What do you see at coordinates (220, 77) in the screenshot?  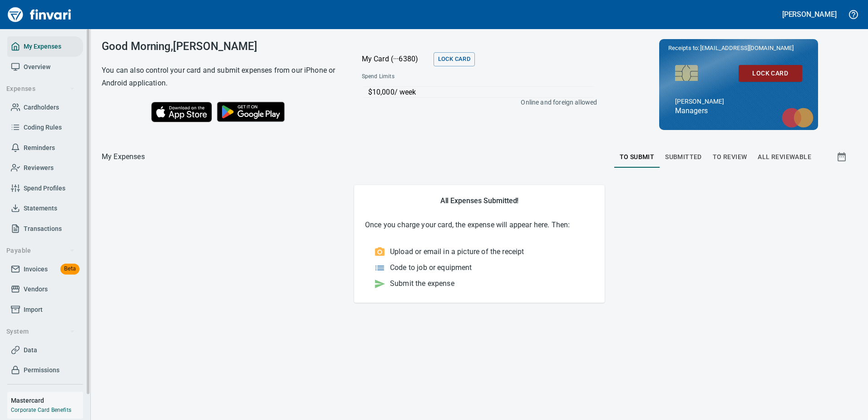 I see `h6: You can also control your card and submit expenses from our iPhone or Android application.` at bounding box center [220, 77].